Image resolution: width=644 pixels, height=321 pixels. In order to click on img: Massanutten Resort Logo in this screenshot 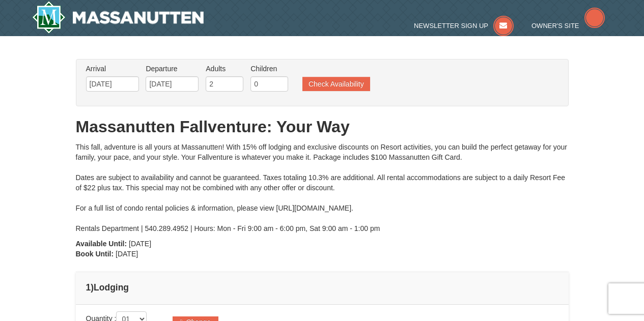, I will do `click(118, 17)`.